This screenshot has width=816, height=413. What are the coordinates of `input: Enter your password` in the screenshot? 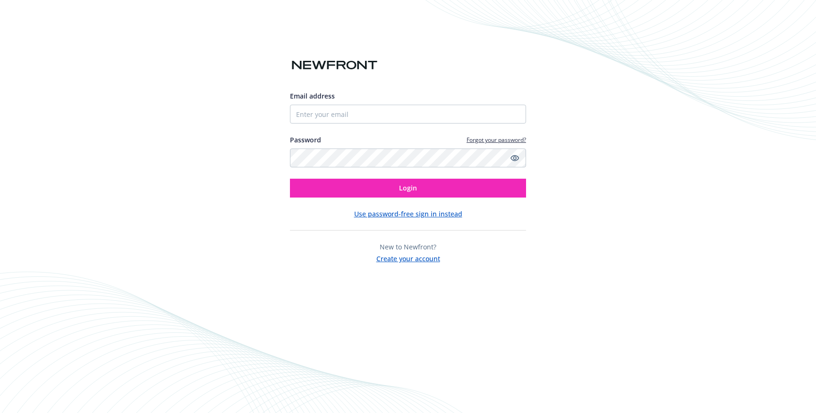 It's located at (408, 158).